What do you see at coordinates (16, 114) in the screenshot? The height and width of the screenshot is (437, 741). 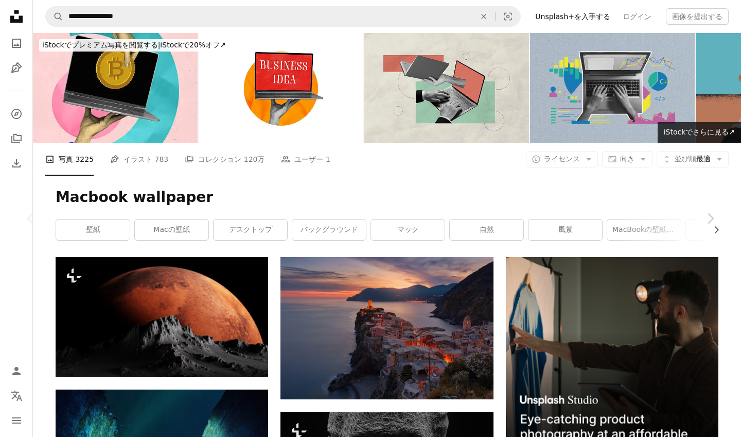 I see `a: 探す` at bounding box center [16, 114].